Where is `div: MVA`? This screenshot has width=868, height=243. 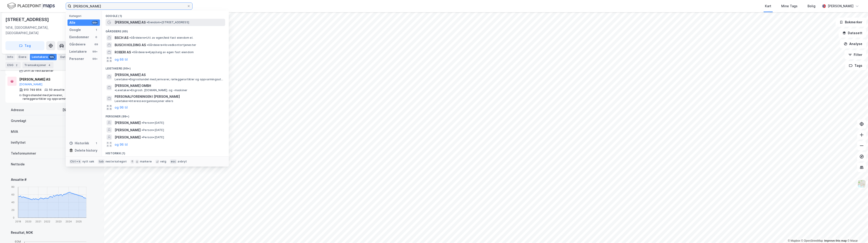
div: MVA is located at coordinates (14, 132).